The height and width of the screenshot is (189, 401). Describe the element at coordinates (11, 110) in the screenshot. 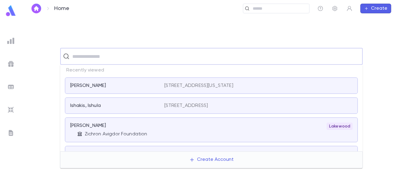

I see `img: imports_grey.530a8a0e642e233f2baf0ef88e8c9fcb.svg` at that location.